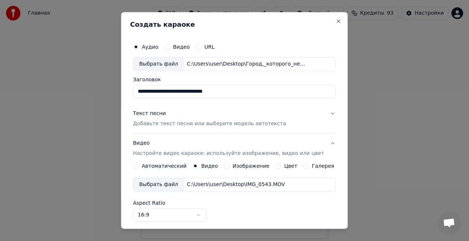 The image size is (469, 241). Describe the element at coordinates (234, 203) in the screenshot. I see `label: Aspect Ratio` at that location.